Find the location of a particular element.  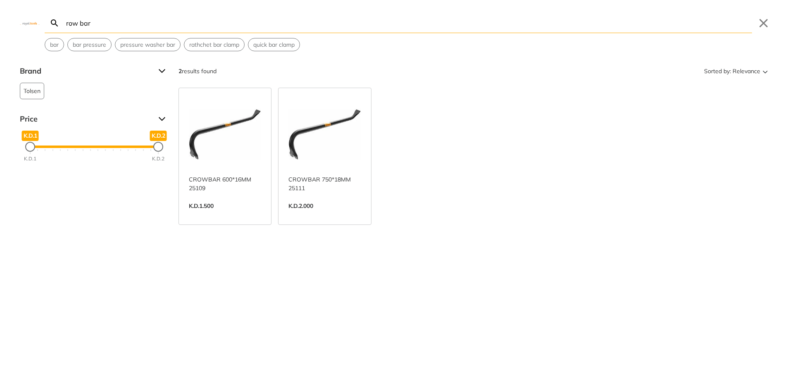

button: Sorted by:Relevance Sort is located at coordinates (736, 71).